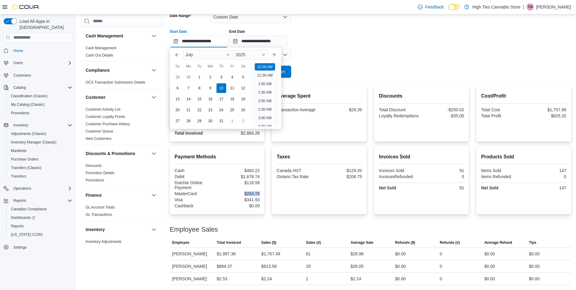 The image size is (576, 290). What do you see at coordinates (421, 157) in the screenshot?
I see `h2: Invoices Sold` at bounding box center [421, 157].